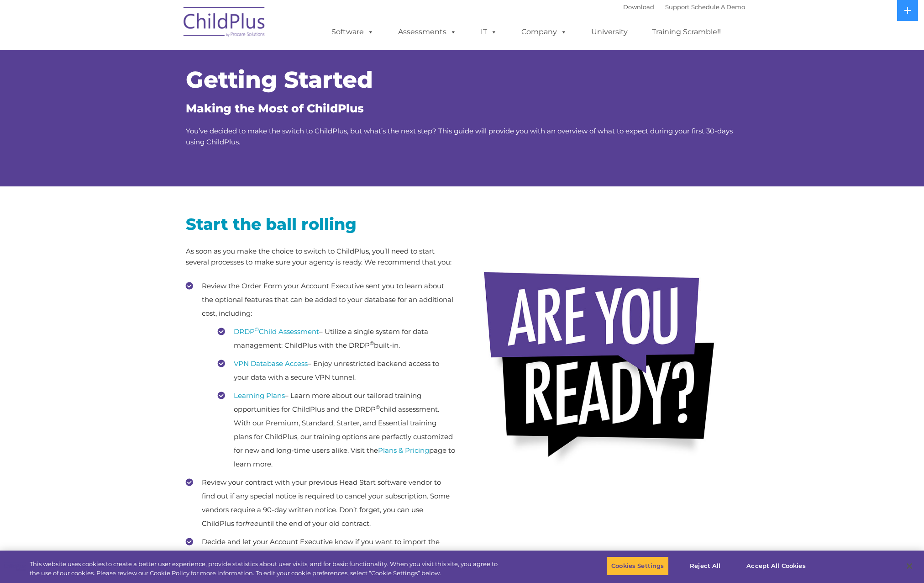 This screenshot has width=924, height=583. I want to click on a: VPN Database Access, so click(271, 363).